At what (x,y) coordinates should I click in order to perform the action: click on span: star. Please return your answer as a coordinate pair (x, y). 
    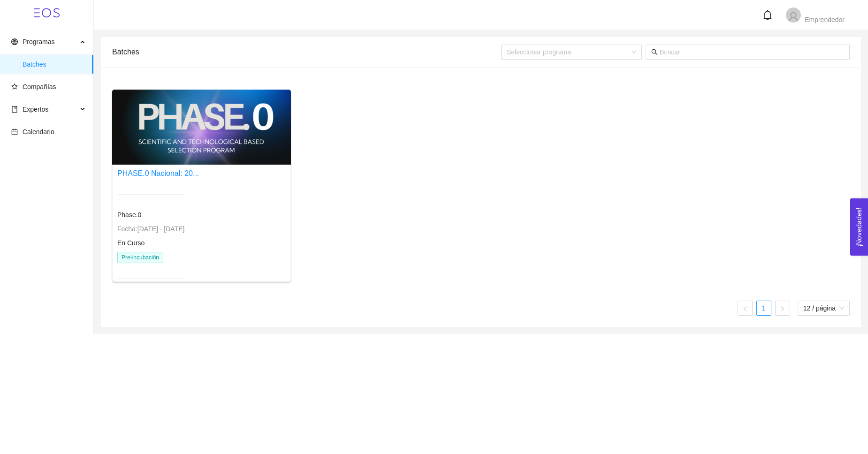
    Looking at the image, I should click on (14, 87).